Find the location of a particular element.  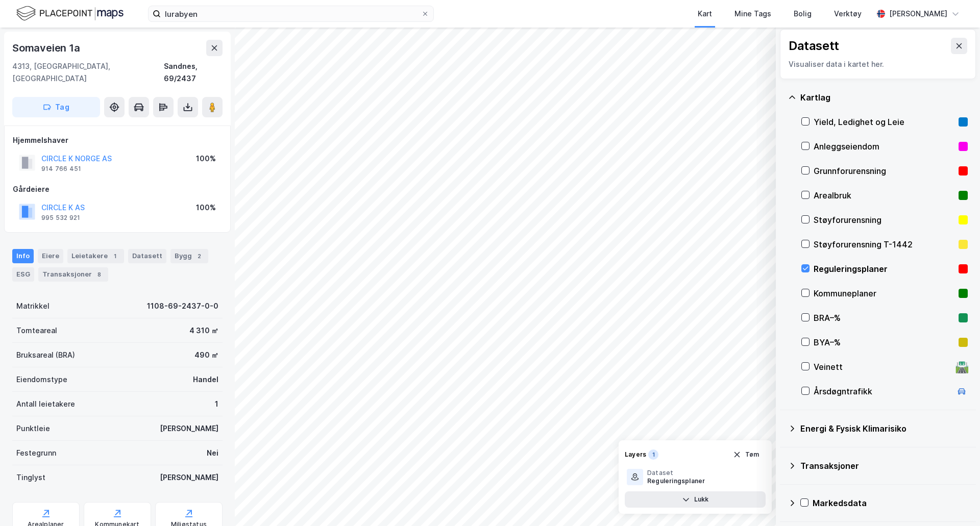

div: 995 532 921 is located at coordinates (61, 218).